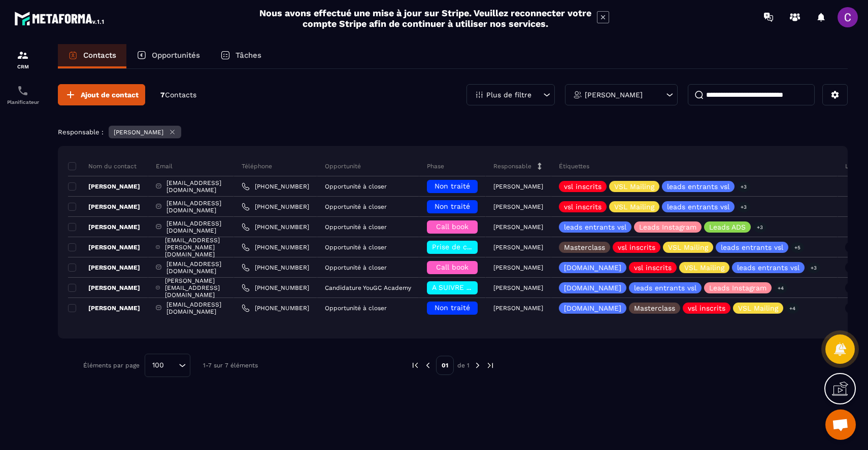 This screenshot has height=450, width=868. What do you see at coordinates (181, 95) in the screenshot?
I see `span: Contacts` at bounding box center [181, 95].